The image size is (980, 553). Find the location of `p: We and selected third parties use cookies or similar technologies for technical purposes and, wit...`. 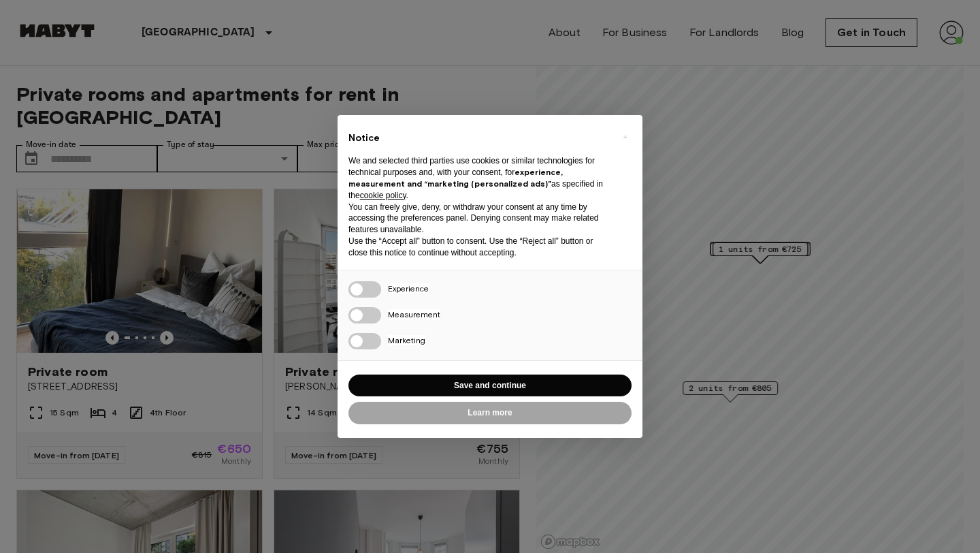

p: We and selected third parties use cookies or similar technologies for technical purposes and, wit... is located at coordinates (479, 177).